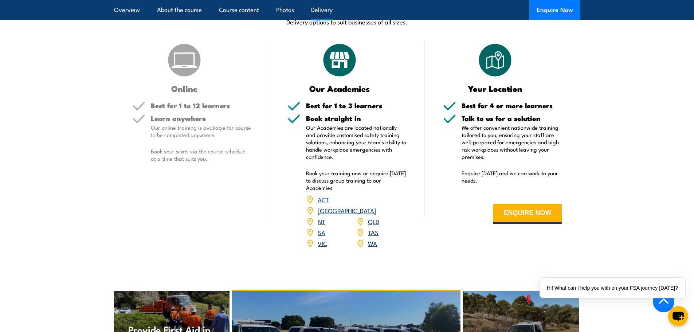 This screenshot has height=332, width=694. What do you see at coordinates (184, 88) in the screenshot?
I see `h3: Online` at bounding box center [184, 88].